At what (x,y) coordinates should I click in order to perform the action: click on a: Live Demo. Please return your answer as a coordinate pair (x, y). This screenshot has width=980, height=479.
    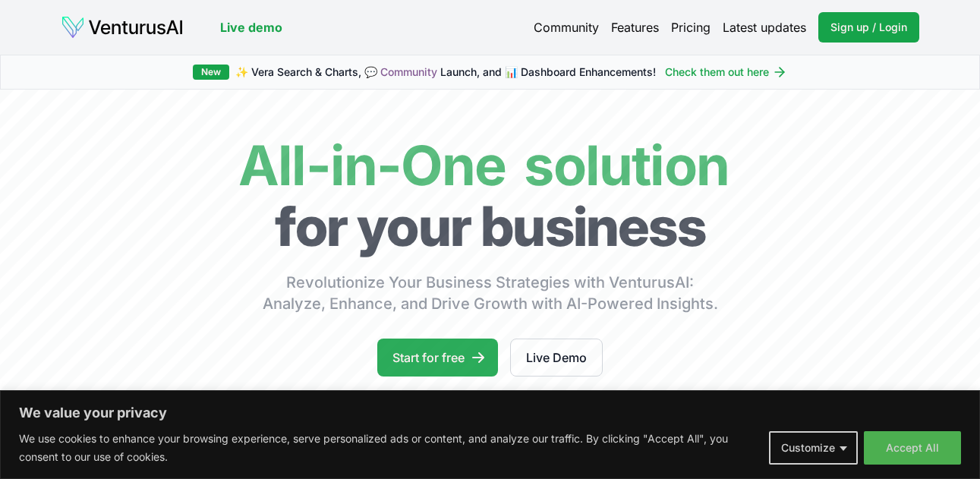
    Looking at the image, I should click on (557, 358).